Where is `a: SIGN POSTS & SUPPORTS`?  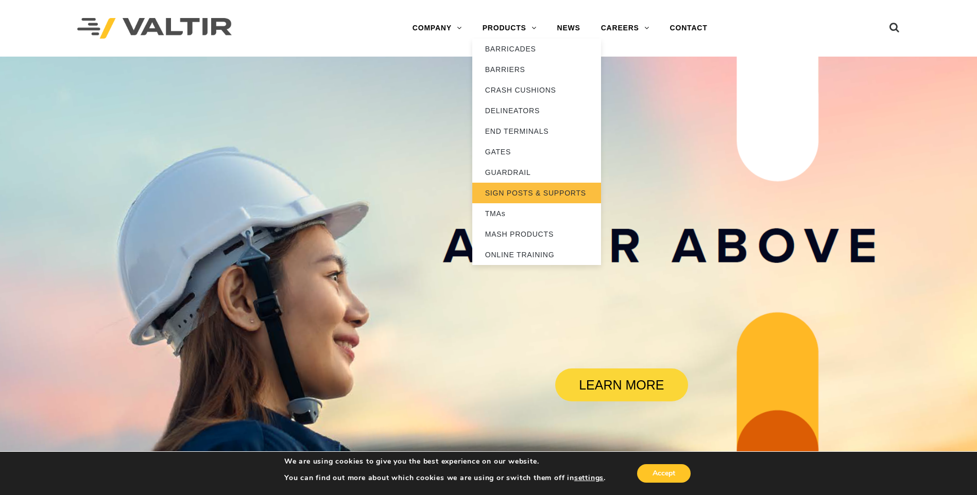 a: SIGN POSTS & SUPPORTS is located at coordinates (537, 193).